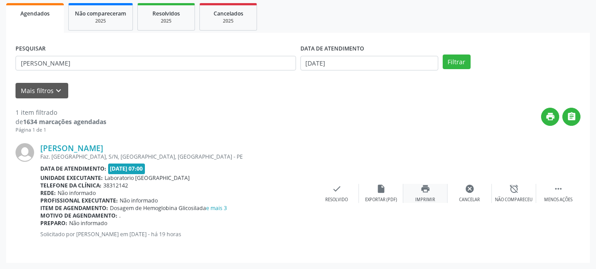  Describe the element at coordinates (333, 49) in the screenshot. I see `label: DATA DE ATENDIMENTO` at that location.